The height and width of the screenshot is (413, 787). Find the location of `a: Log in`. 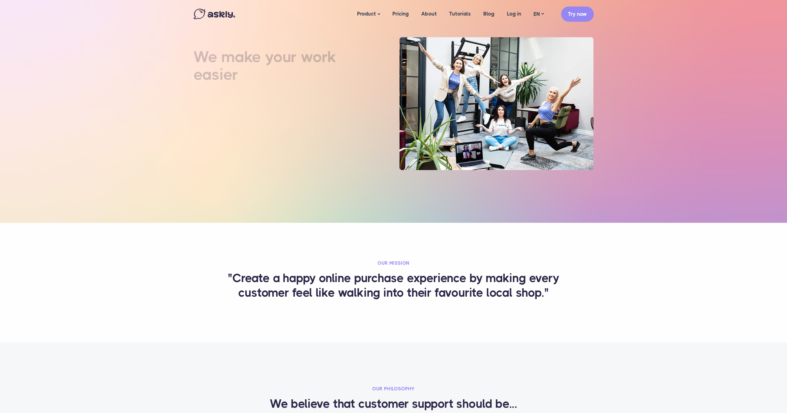

a: Log in is located at coordinates (514, 14).